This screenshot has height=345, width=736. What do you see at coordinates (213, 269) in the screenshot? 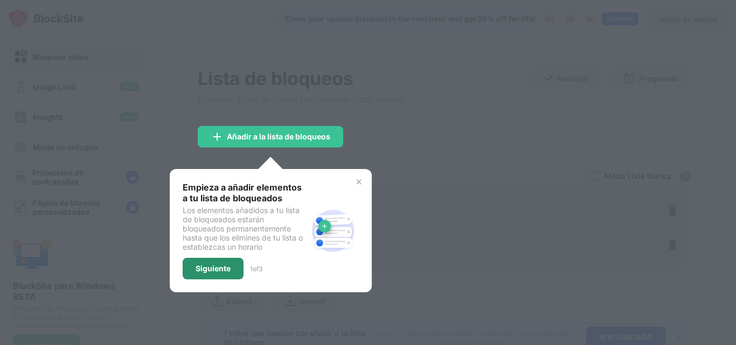
I see `div: Siguiente` at bounding box center [213, 269].